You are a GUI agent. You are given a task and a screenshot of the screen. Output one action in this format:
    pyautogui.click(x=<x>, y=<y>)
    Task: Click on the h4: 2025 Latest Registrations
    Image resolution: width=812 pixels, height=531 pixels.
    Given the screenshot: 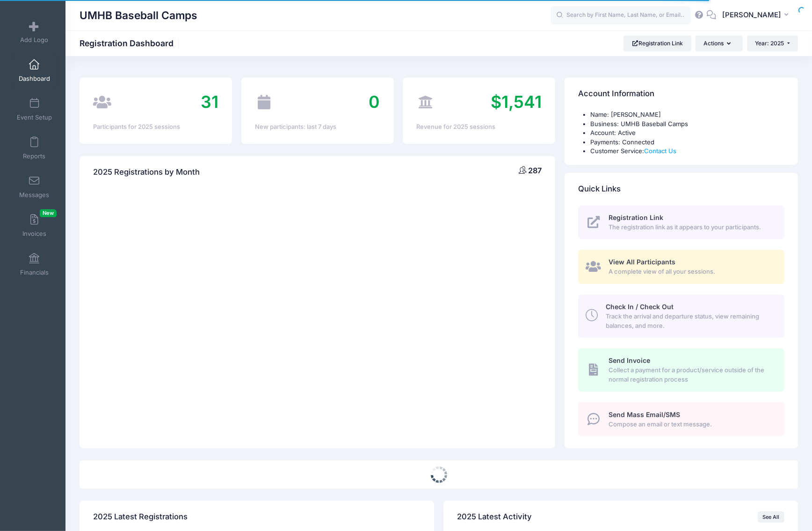 What is the action you would take?
    pyautogui.click(x=140, y=518)
    